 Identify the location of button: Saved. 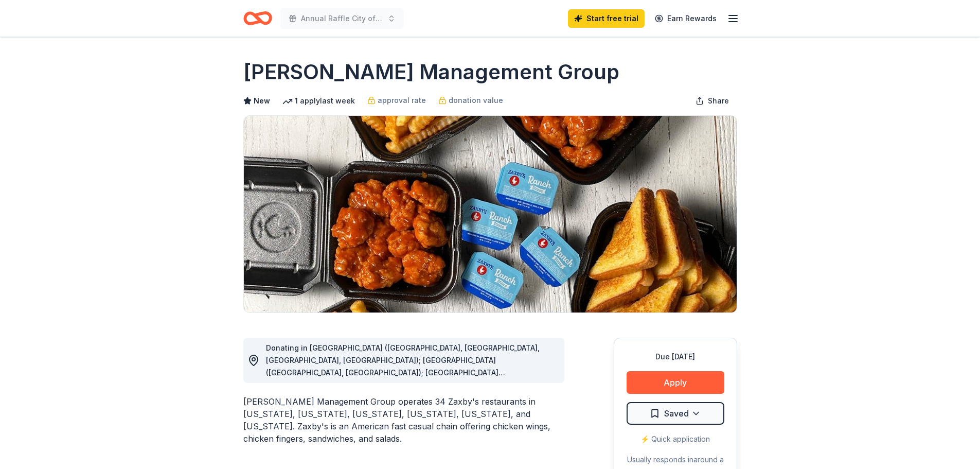
(676, 413).